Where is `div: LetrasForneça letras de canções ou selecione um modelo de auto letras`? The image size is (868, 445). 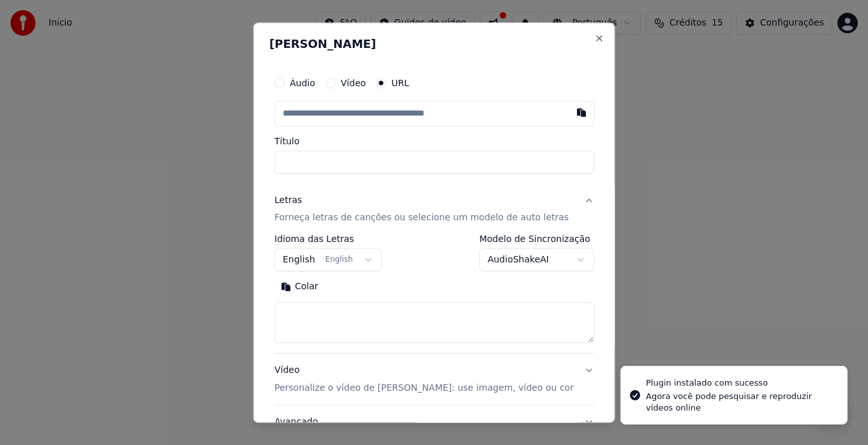 div: LetrasForneça letras de canções ou selecione um modelo de auto letras is located at coordinates (434, 294).